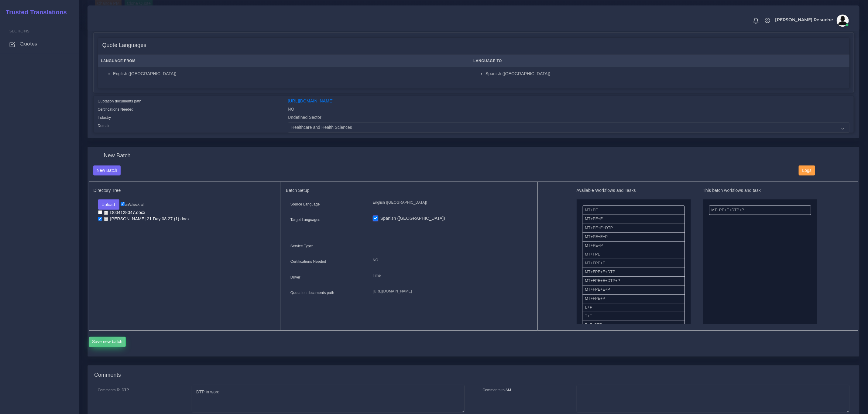 Image resolution: width=868 pixels, height=414 pixels. I want to click on a: Quotes, so click(39, 44).